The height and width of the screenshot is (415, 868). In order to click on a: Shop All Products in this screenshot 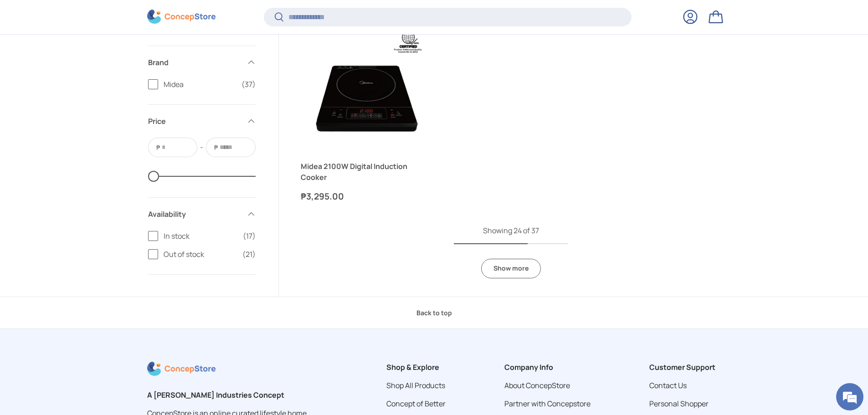, I will do `click(415, 385)`.